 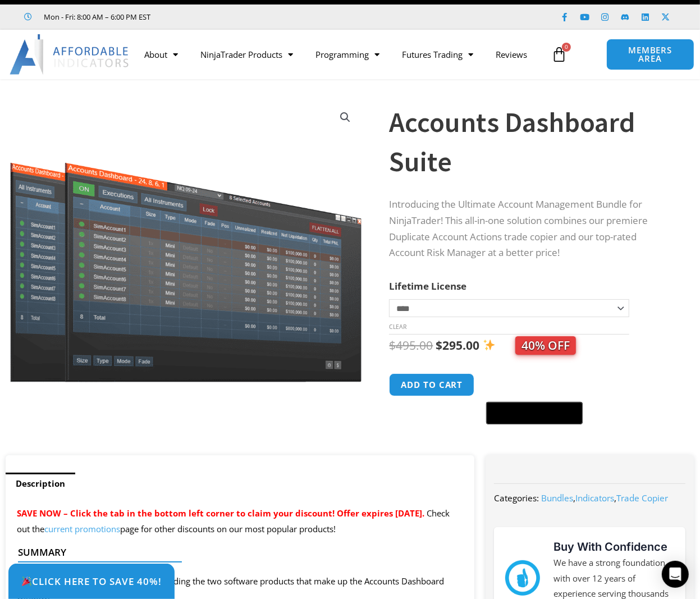 What do you see at coordinates (437, 55) in the screenshot?
I see `a: Futures Trading` at bounding box center [437, 55].